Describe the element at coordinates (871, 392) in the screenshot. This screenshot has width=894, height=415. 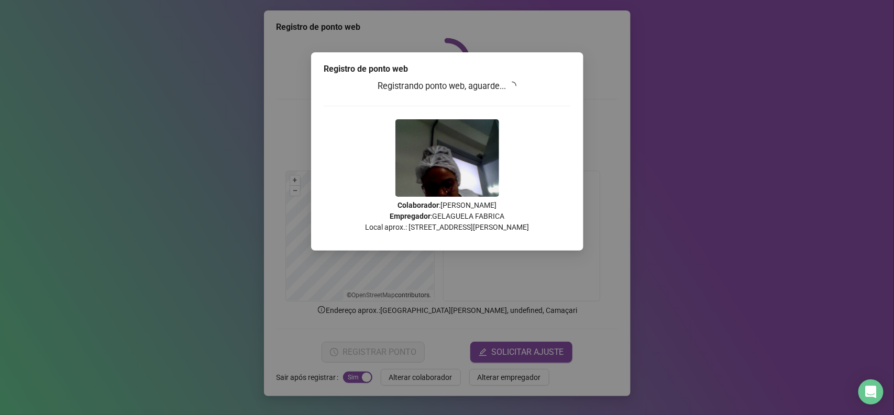
I see `div: Open Intercom Messenger` at that location.